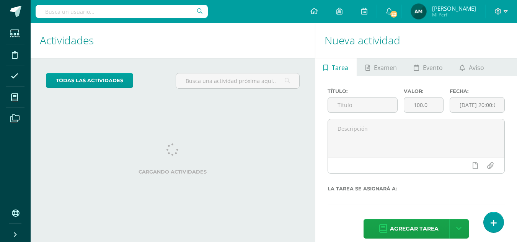 This screenshot has width=517, height=242. What do you see at coordinates (424, 105) in the screenshot?
I see `input: Puntos máximos` at bounding box center [424, 105].